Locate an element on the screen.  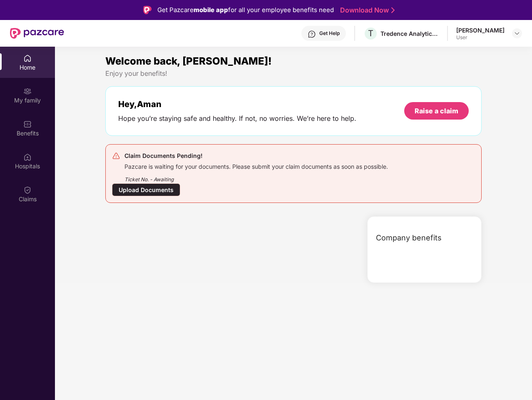
img: svg+xml;base64,PHN2ZyBpZD0iQmVuZWZpdHMiIHhtbG5zPSJodHRwOi8vd3d3LnczLm9yZy8yMDAwL3N2ZyIgd2lkdGg9Ij... is located at coordinates (28, 124).